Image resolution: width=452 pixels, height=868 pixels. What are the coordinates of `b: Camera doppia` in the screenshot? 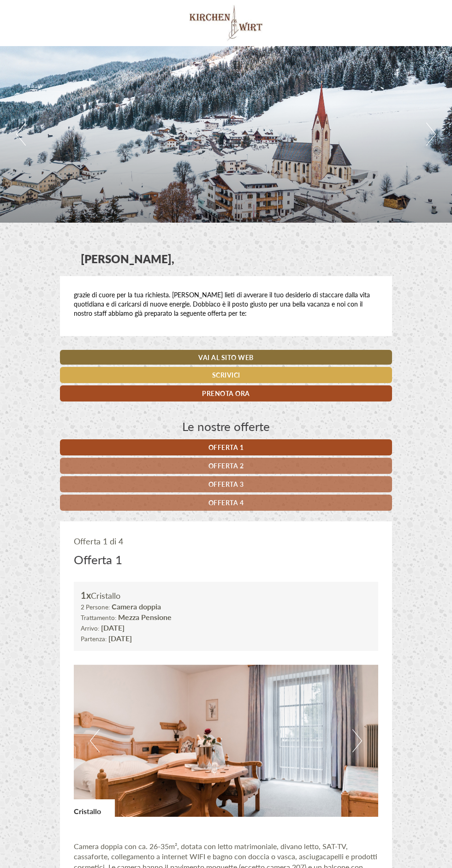 It's located at (136, 606).